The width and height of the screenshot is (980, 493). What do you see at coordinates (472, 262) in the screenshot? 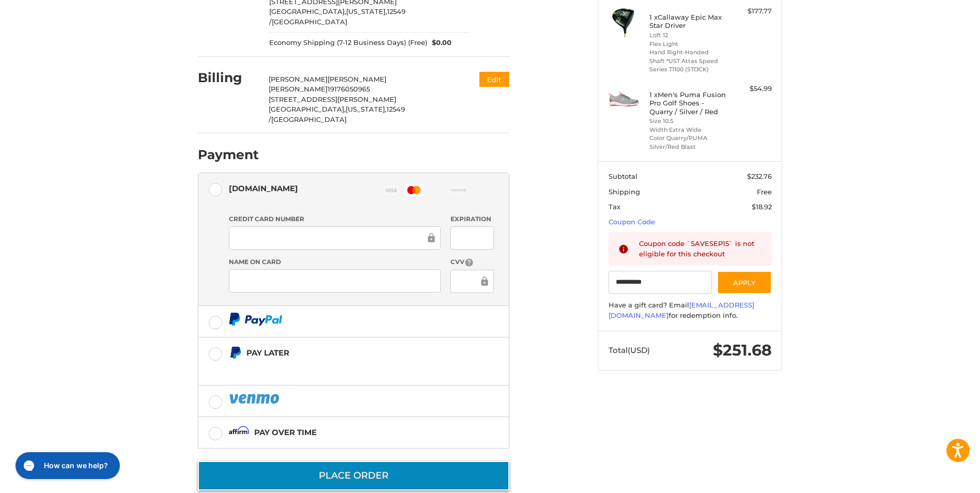
I see `label: CVV` at bounding box center [472, 262].